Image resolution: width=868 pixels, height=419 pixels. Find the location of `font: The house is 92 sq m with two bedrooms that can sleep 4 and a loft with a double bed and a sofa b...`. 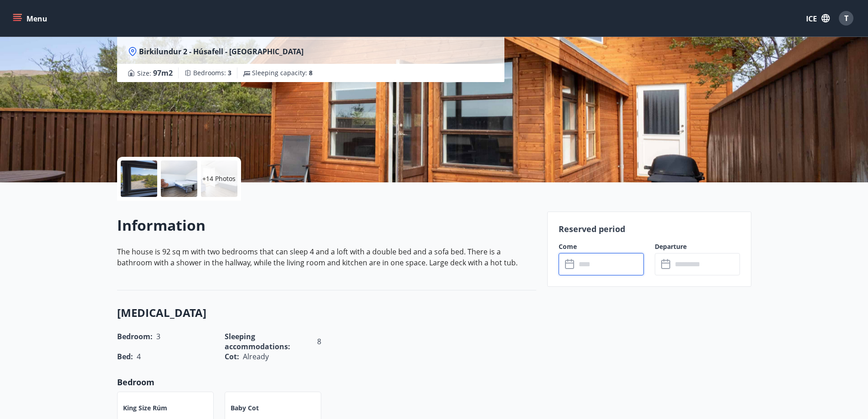

font: The house is 92 sq m with two bedrooms that can sleep 4 and a loft with a double bed and a sofa b... is located at coordinates (318, 257).